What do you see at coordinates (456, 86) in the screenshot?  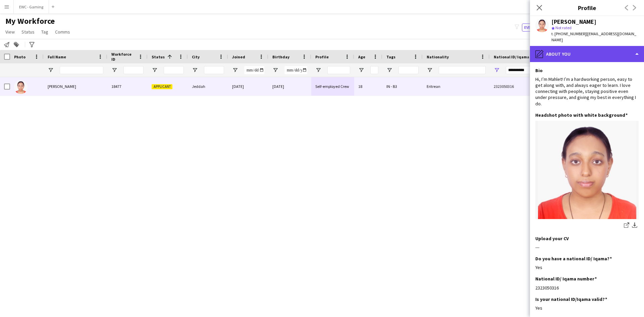 I see `div: Eritrean` at bounding box center [456, 86].